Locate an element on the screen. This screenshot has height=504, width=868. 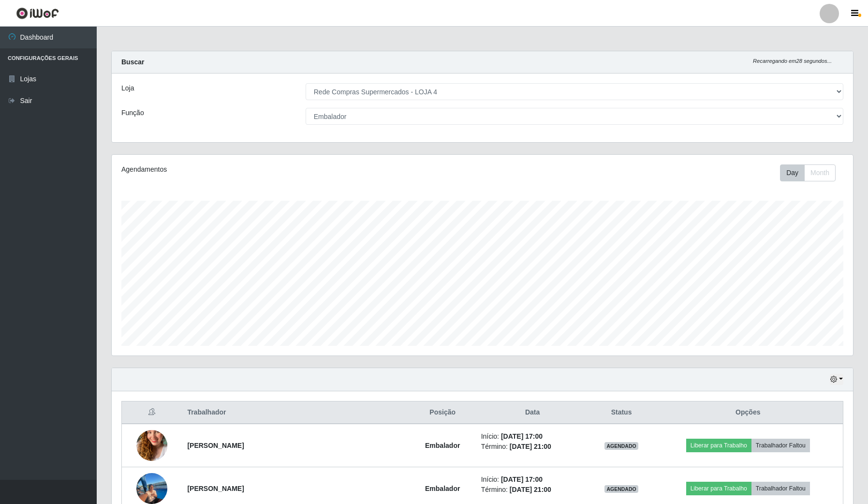
th: Opções is located at coordinates (748, 413).